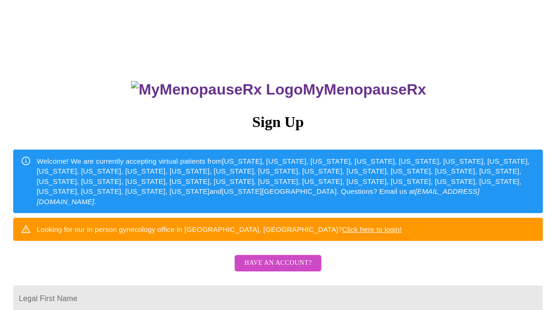 This screenshot has width=556, height=310. What do you see at coordinates (279, 89) in the screenshot?
I see `h3: MyMenopauseRx` at bounding box center [279, 89].